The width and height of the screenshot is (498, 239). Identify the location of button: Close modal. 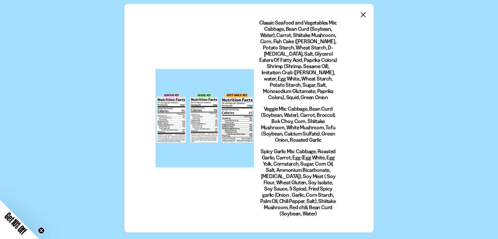
(363, 15).